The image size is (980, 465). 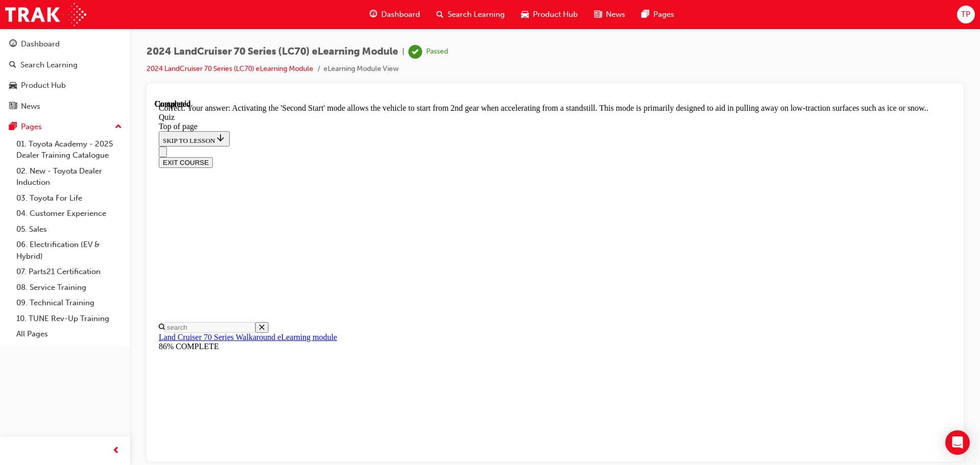 I want to click on a: car-iconProduct Hub, so click(x=549, y=14).